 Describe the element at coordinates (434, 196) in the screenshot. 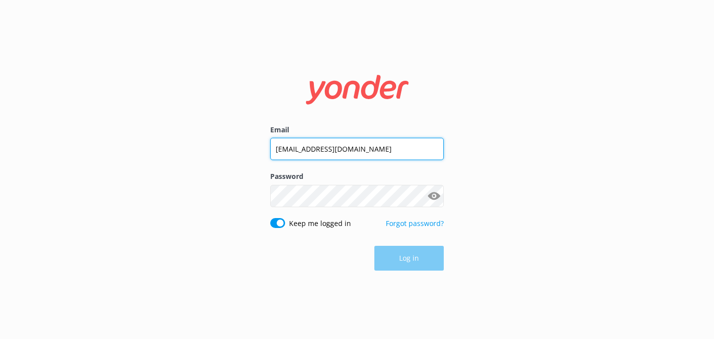

I see `button: Show password` at that location.